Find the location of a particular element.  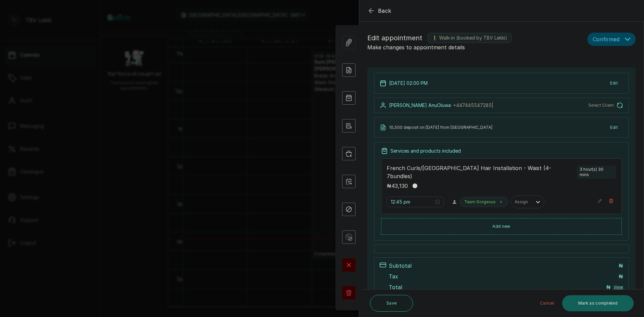

p: Tax is located at coordinates (394, 276).